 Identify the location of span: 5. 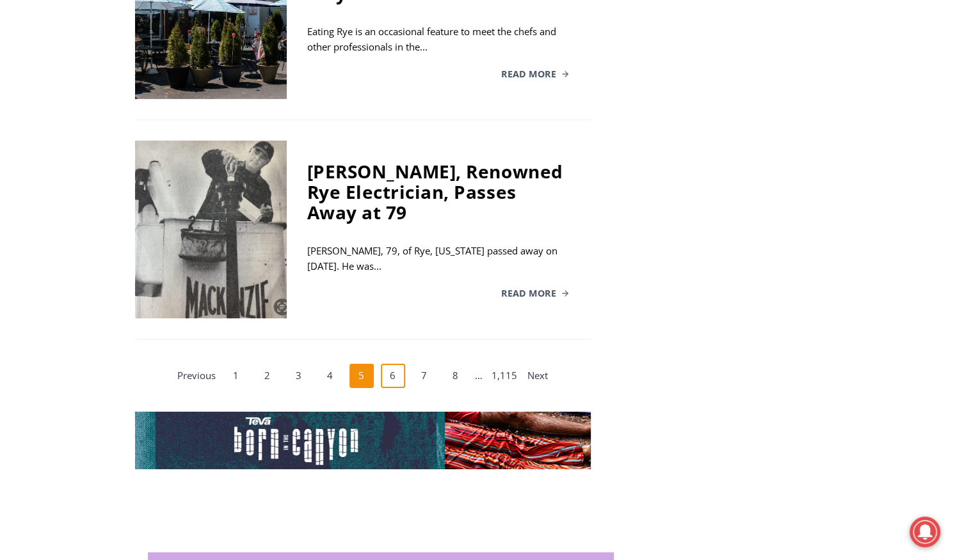
(361, 376).